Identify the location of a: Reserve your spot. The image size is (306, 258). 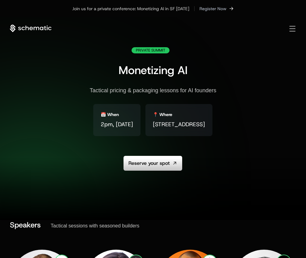
(153, 163).